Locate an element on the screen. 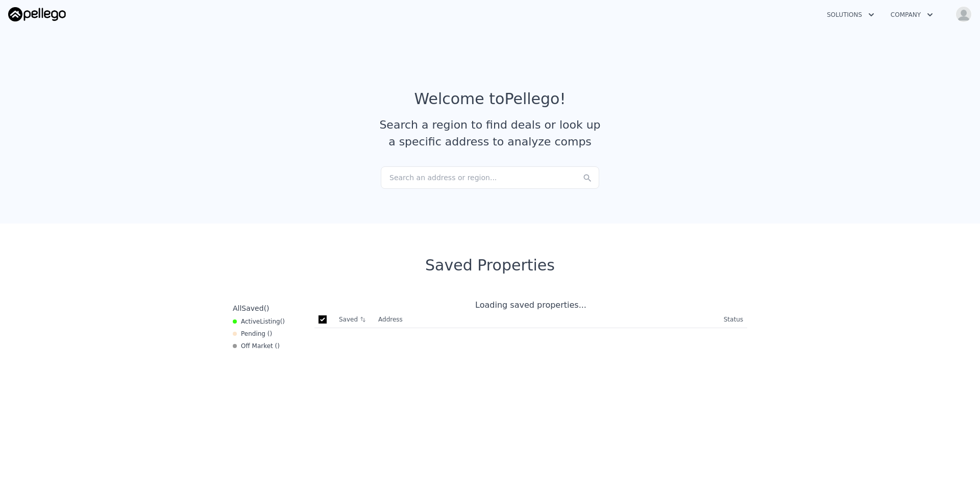 The height and width of the screenshot is (494, 980). img: Pellego is located at coordinates (36, 14).